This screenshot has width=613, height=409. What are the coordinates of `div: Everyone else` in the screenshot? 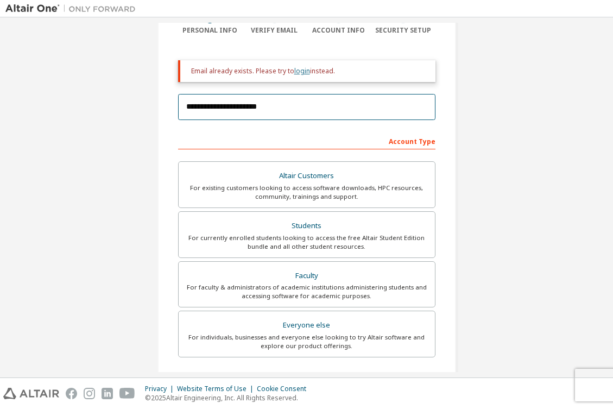 It's located at (307, 325).